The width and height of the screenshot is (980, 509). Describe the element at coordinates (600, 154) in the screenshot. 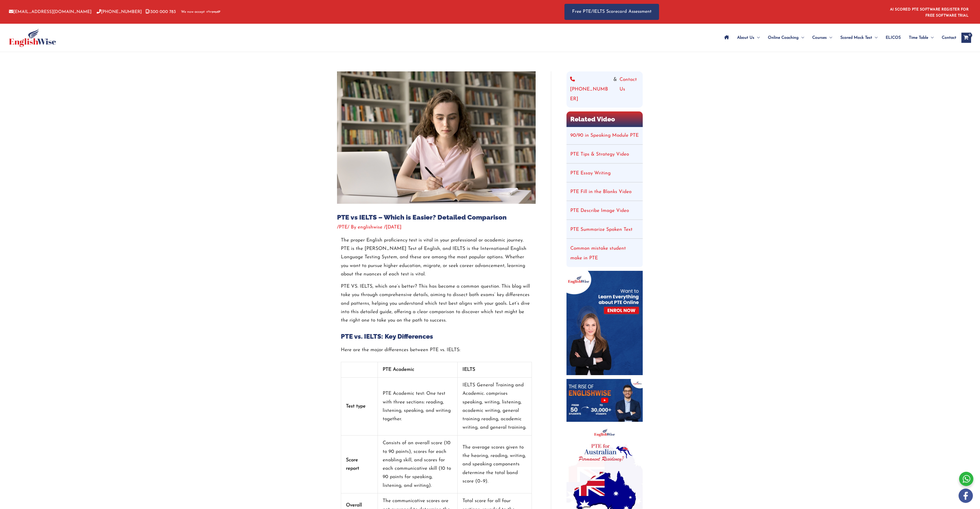

I see `a: PTE Tips & Strategy Video` at that location.